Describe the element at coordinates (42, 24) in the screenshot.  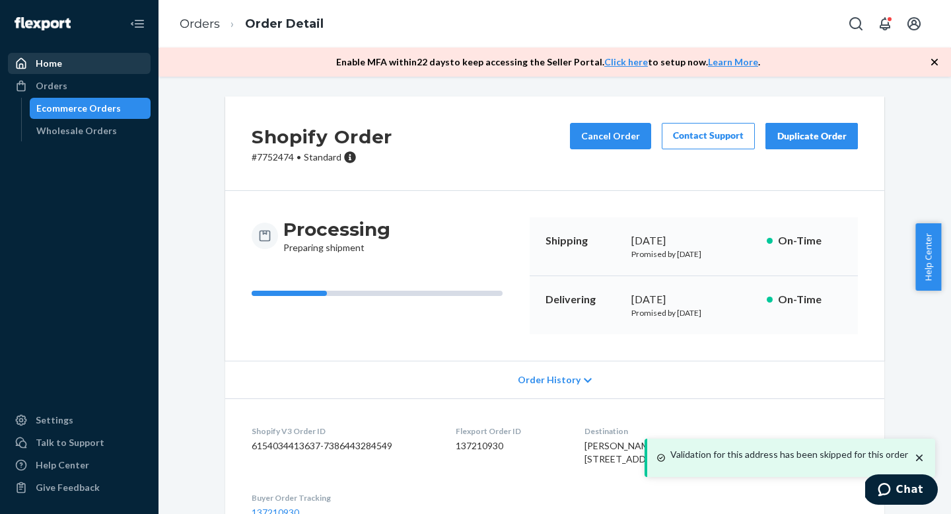
I see `img: Flexport logo` at that location.